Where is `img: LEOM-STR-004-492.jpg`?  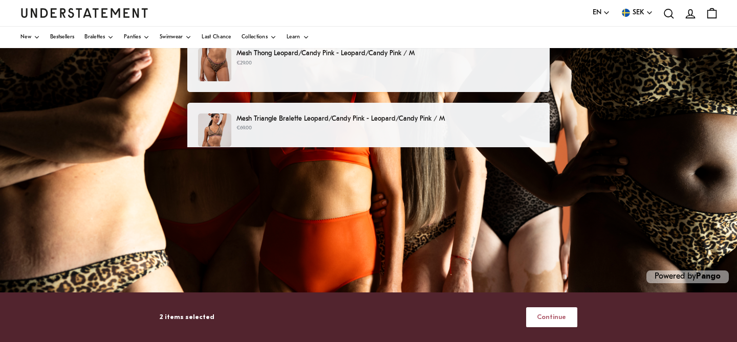
img: LEOM-STR-004-492.jpg is located at coordinates (214, 64).